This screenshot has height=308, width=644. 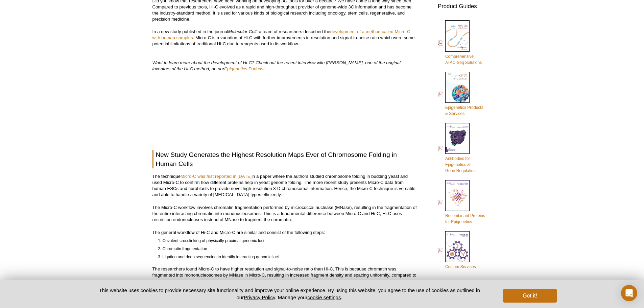 What do you see at coordinates (285, 233) in the screenshot?
I see `p: The general workflow of Hi-C and Micro-C are similar and consist of the following steps:` at bounding box center [285, 233].